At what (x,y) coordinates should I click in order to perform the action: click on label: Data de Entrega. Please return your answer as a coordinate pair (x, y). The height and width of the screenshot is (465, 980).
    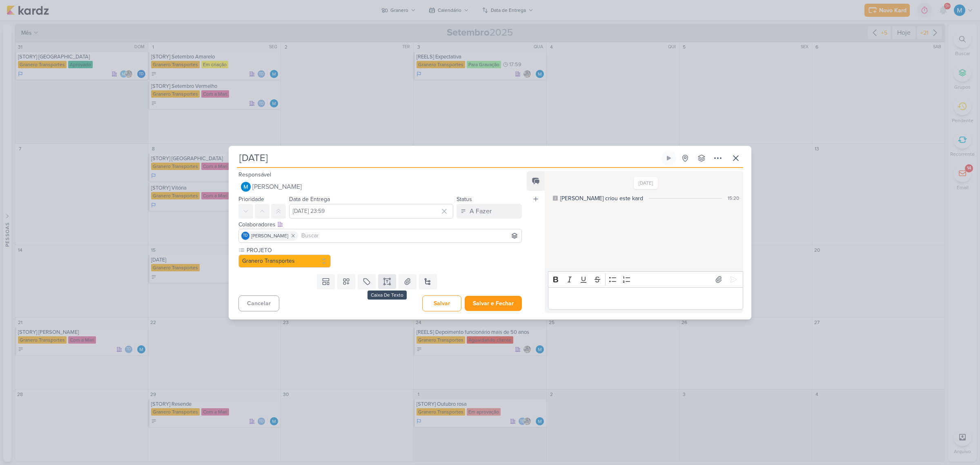
    Looking at the image, I should click on (310, 199).